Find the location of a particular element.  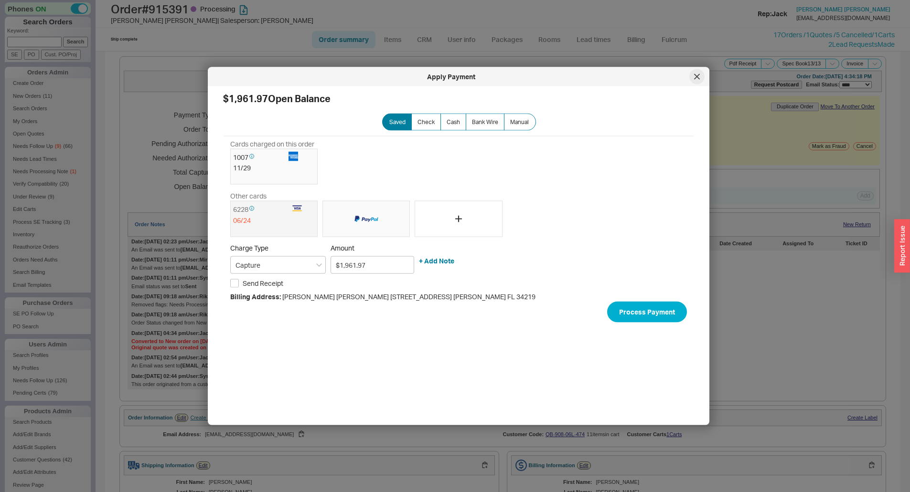

input: Select... is located at coordinates (278, 265).